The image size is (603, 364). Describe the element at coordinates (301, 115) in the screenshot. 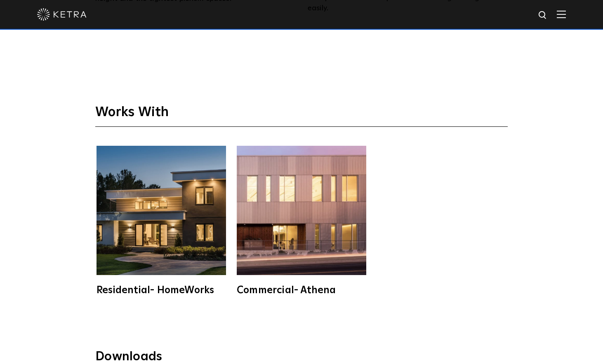

I see `h3: Works With` at that location.